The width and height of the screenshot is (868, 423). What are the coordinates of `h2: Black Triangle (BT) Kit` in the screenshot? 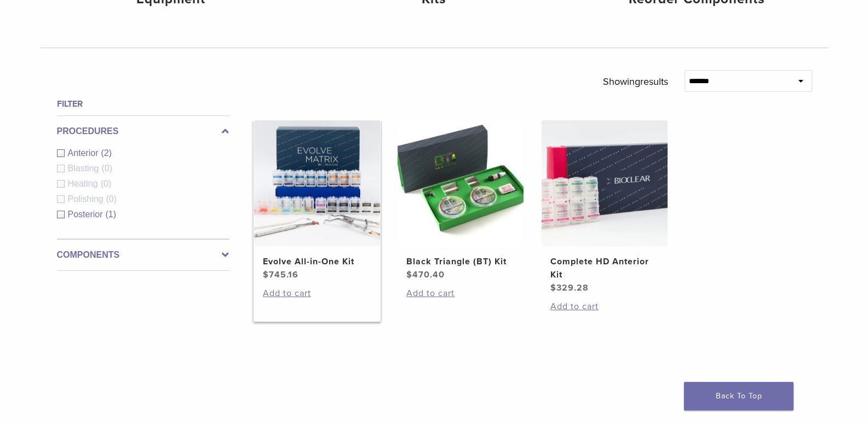 It's located at (460, 262).